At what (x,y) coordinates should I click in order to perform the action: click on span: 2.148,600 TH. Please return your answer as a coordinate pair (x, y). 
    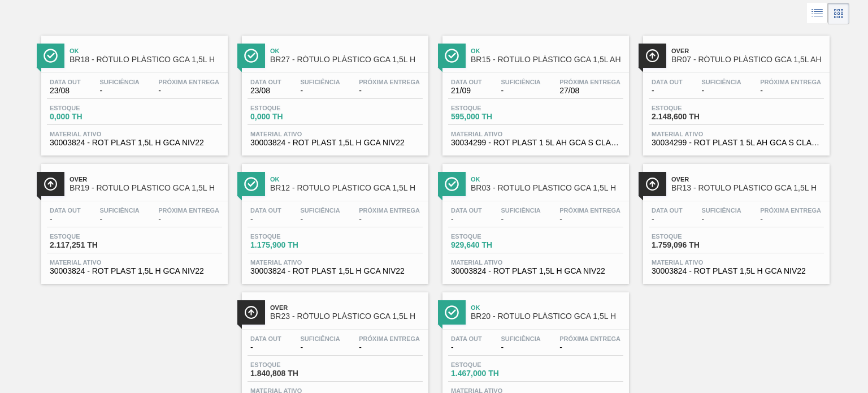
    Looking at the image, I should click on (691, 116).